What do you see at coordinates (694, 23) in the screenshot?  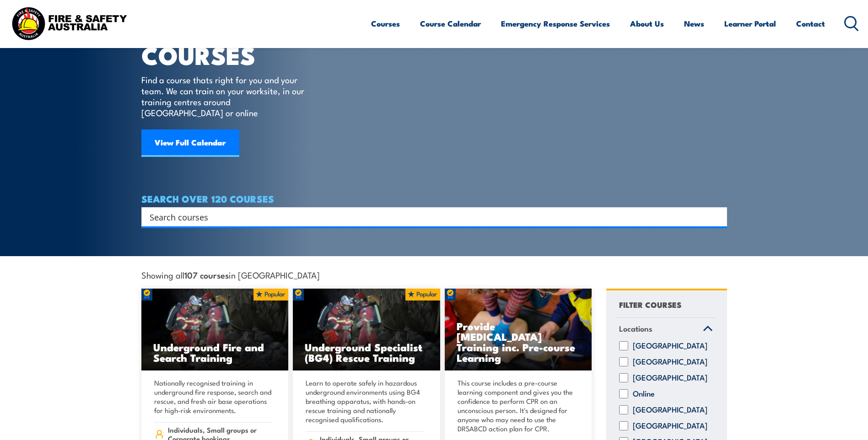 I see `a: News` at bounding box center [694, 23].